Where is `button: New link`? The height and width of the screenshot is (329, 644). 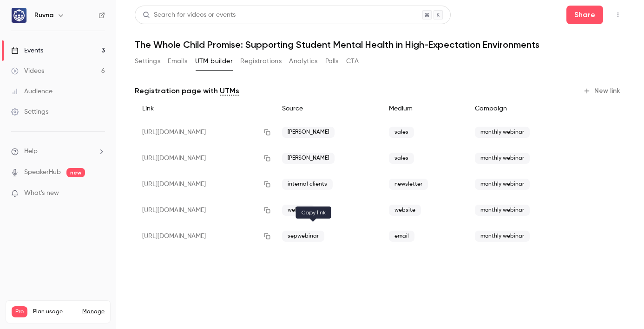
button: New link is located at coordinates (603, 91).